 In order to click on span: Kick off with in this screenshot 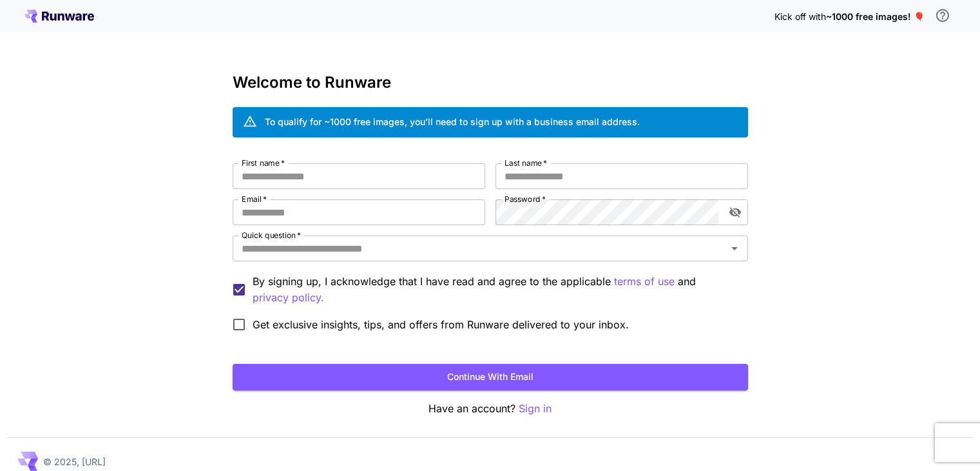, I will do `click(800, 16)`.